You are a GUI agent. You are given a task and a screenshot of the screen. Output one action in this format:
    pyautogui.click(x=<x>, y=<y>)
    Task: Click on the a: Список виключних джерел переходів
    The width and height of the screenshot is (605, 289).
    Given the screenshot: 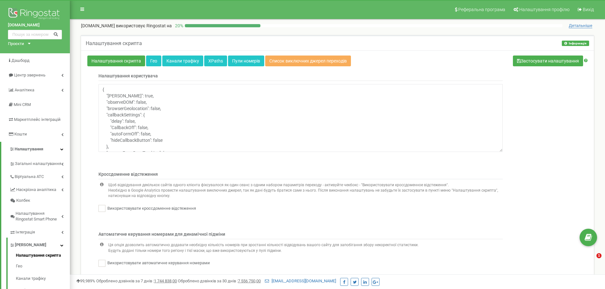 What is the action you would take?
    pyautogui.click(x=308, y=61)
    